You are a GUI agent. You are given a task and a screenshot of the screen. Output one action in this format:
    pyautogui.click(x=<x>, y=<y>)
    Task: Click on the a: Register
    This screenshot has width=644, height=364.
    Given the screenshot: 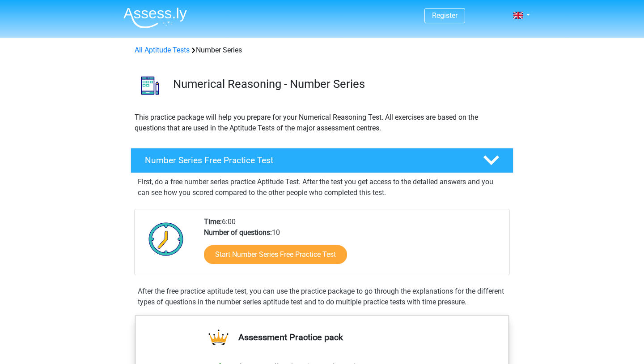 What is the action you would take?
    pyautogui.click(x=445, y=15)
    